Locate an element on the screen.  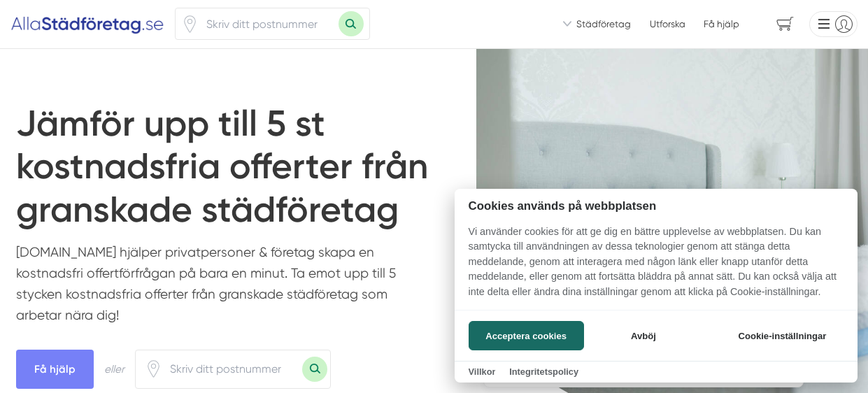
a: Villkor is located at coordinates (482, 371).